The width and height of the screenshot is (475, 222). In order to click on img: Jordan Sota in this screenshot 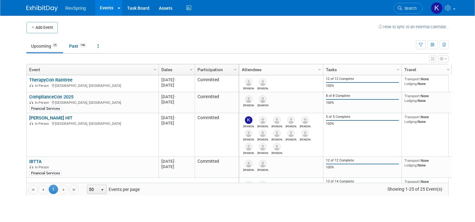, I will do `click(263, 185)`.